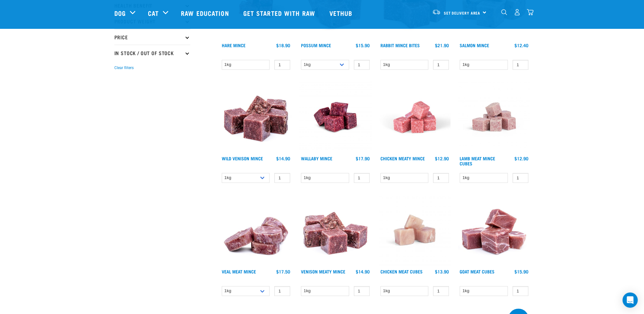 Image resolution: width=644 pixels, height=314 pixels. Describe the element at coordinates (517, 12) in the screenshot. I see `img: user.png` at that location.